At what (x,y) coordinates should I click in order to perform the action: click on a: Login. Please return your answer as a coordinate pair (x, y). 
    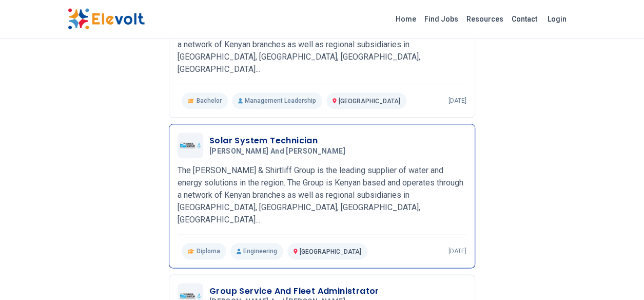
    Looking at the image, I should click on (557, 19).